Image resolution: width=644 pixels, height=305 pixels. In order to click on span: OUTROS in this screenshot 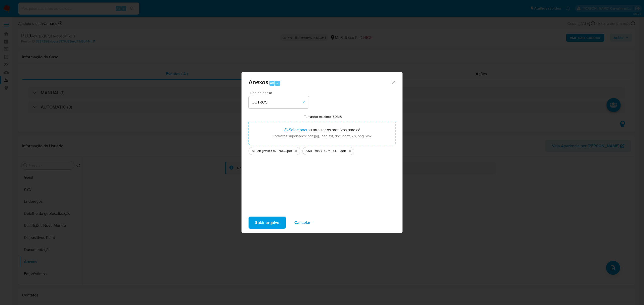, I will do `click(276, 102)`.